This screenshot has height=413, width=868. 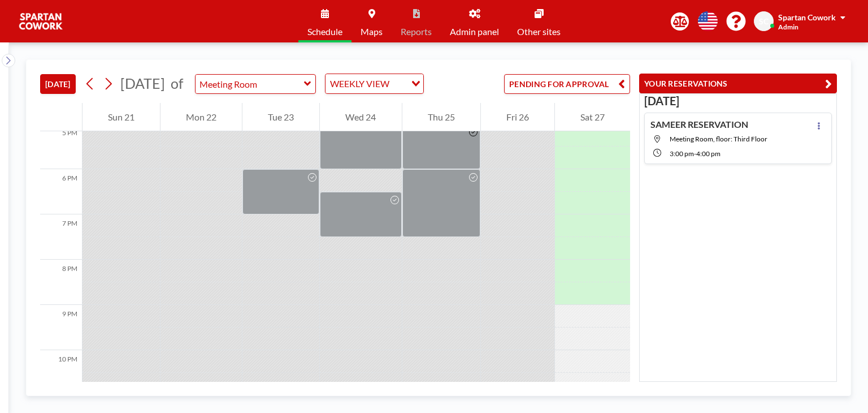 I want to click on span: 3:00 PM, so click(x=682, y=153).